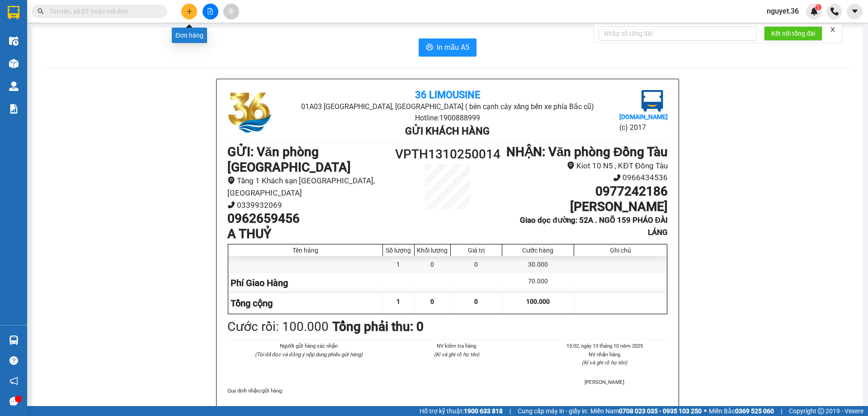 Image resolution: width=868 pixels, height=416 pixels. I want to click on li: 0966434536, so click(585, 177).